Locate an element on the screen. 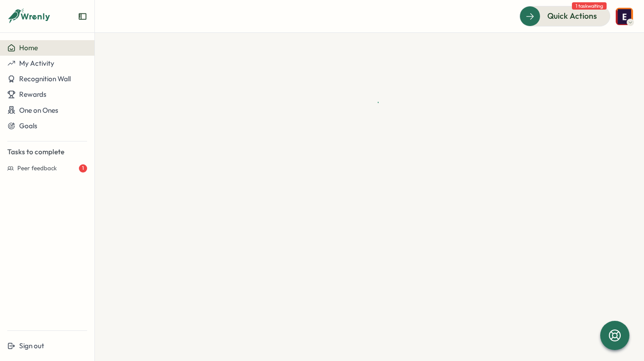 Image resolution: width=644 pixels, height=361 pixels. button: Elle is located at coordinates (625, 16).